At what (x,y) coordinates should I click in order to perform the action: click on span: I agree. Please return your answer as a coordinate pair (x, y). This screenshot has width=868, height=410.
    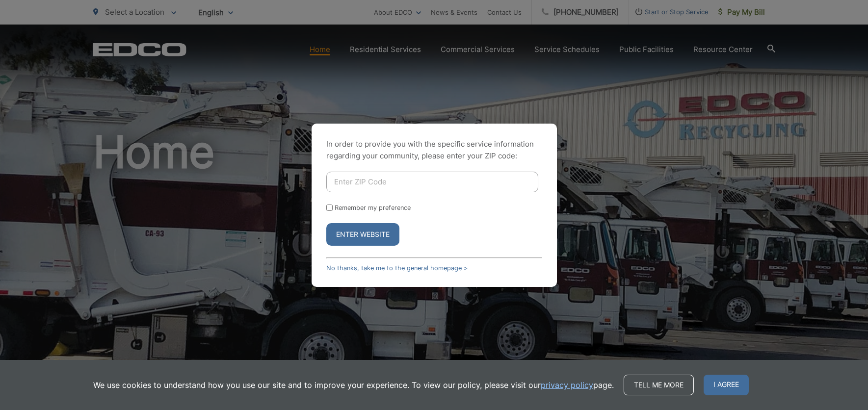
    Looking at the image, I should click on (726, 385).